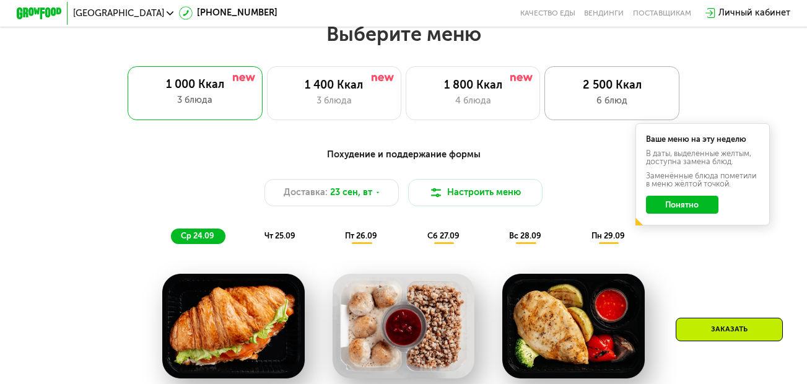  Describe the element at coordinates (334, 85) in the screenshot. I see `div: 1 400 Ккал` at that location.